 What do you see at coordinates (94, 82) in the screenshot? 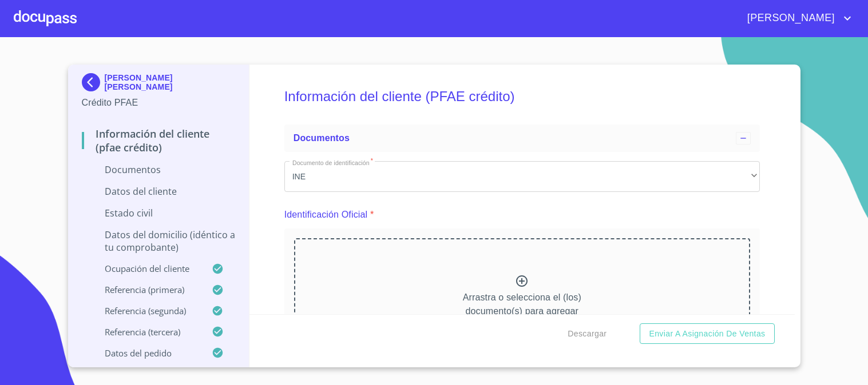
I see `img: Docupass spot blue` at bounding box center [94, 82].